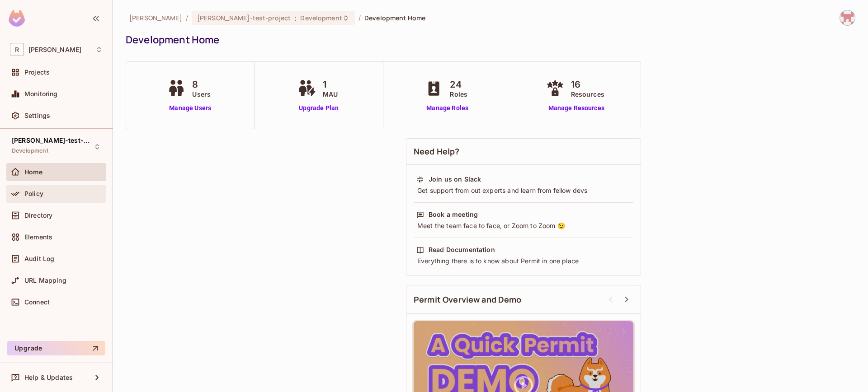 The width and height of the screenshot is (868, 392). I want to click on span: Permit Overview and Demo, so click(468, 300).